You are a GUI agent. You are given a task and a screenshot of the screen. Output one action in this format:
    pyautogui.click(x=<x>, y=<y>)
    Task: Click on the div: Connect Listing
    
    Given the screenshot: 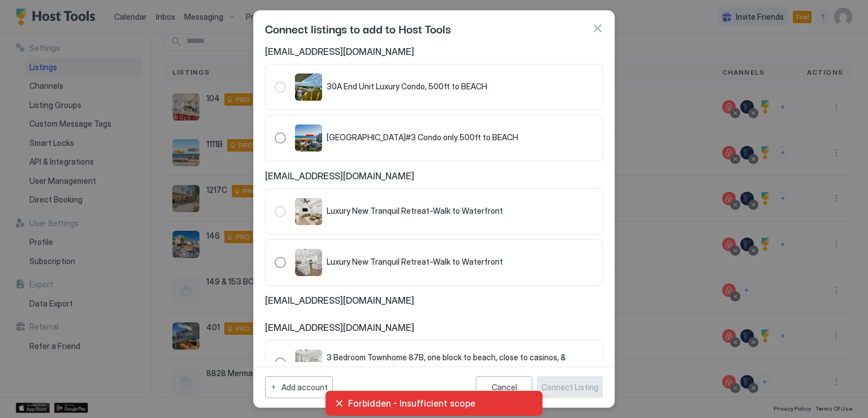 What is the action you would take?
    pyautogui.click(x=570, y=387)
    